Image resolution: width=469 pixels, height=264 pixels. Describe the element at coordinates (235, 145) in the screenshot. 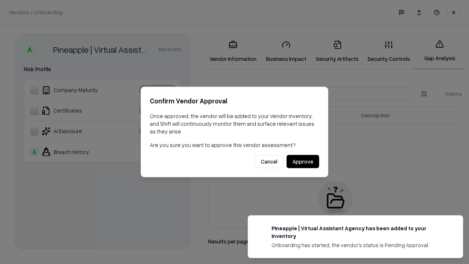

I see `p: Are you sure you want to approve this vendor assessment?` at that location.